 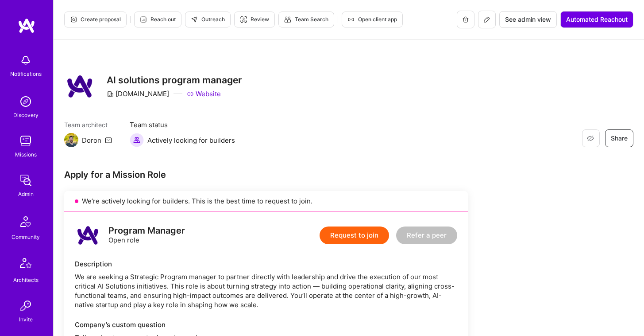 What do you see at coordinates (26, 221) in the screenshot?
I see `img: Community` at bounding box center [26, 221].